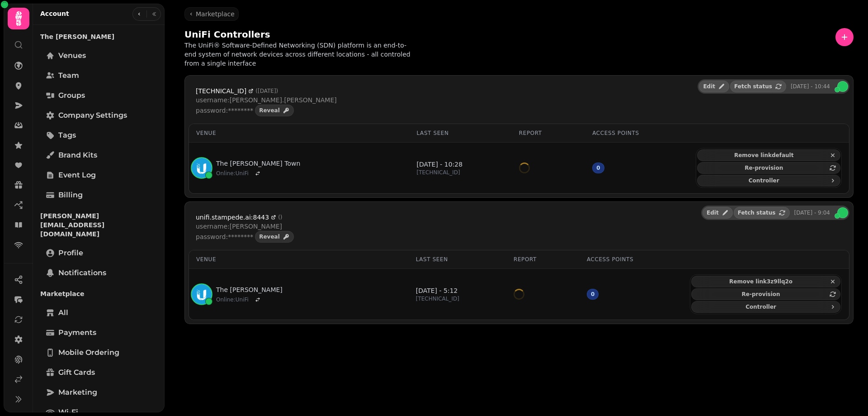 The height and width of the screenshot is (416, 868). Describe the element at coordinates (98, 253) in the screenshot. I see `a: Profile` at that location.